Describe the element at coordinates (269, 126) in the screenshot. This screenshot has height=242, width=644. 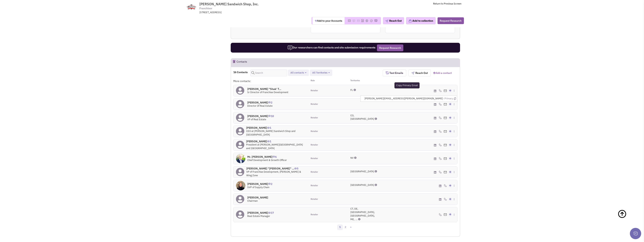
I see `span: 1` at that location.